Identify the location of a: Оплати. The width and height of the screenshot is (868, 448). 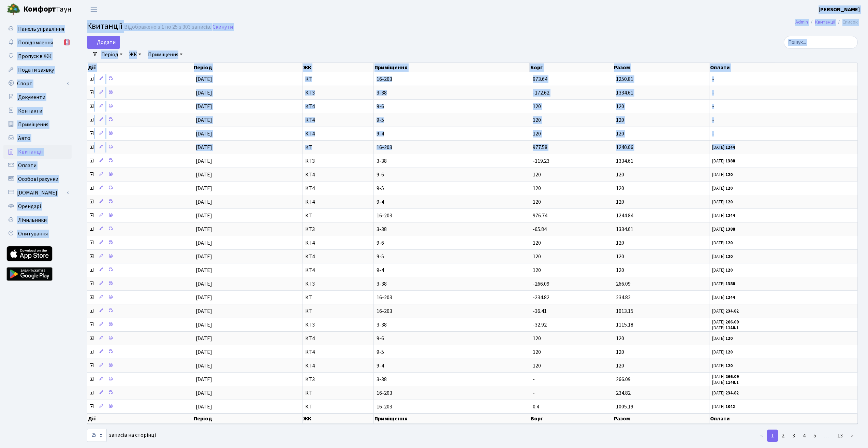
(37, 166).